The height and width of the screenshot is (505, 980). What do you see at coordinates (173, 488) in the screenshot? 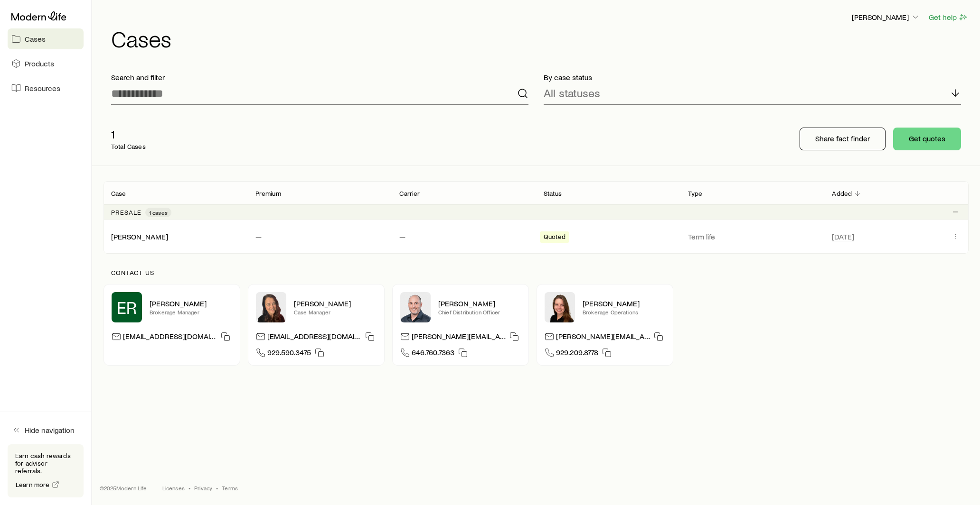
I see `a: Licenses` at bounding box center [173, 488].